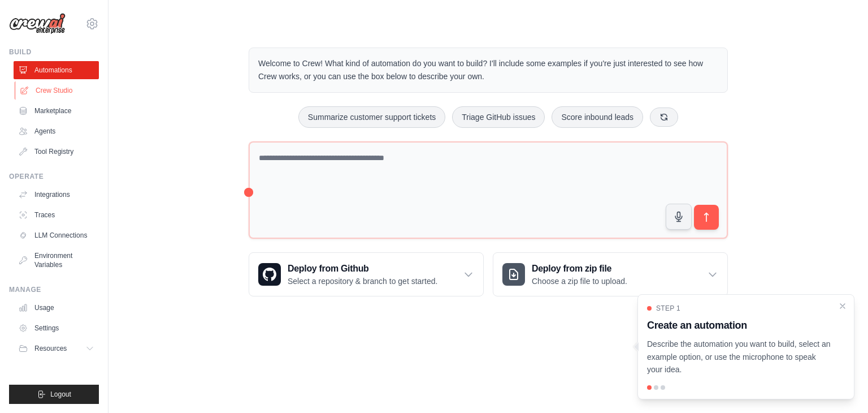  Describe the element at coordinates (56, 152) in the screenshot. I see `a: Tool Registry` at that location.